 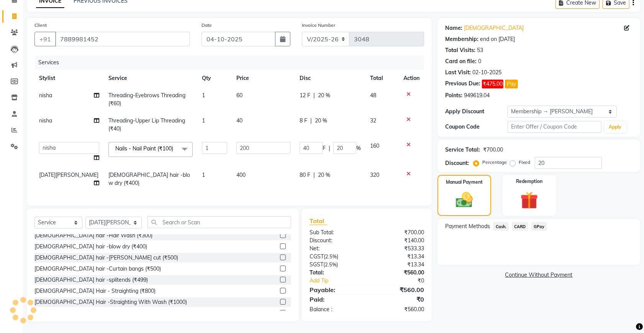 I want to click on span: 32, so click(x=373, y=121).